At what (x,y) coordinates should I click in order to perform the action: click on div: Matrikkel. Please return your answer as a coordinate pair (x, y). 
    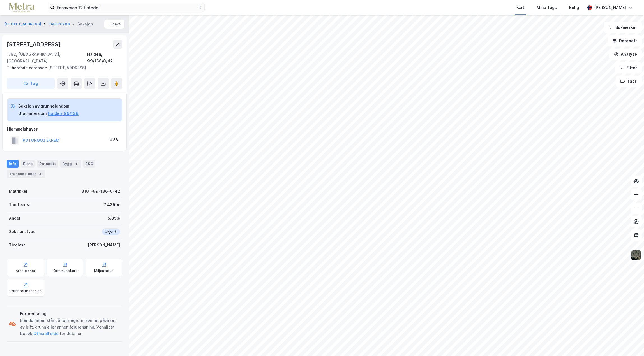
    Looking at the image, I should click on (18, 191).